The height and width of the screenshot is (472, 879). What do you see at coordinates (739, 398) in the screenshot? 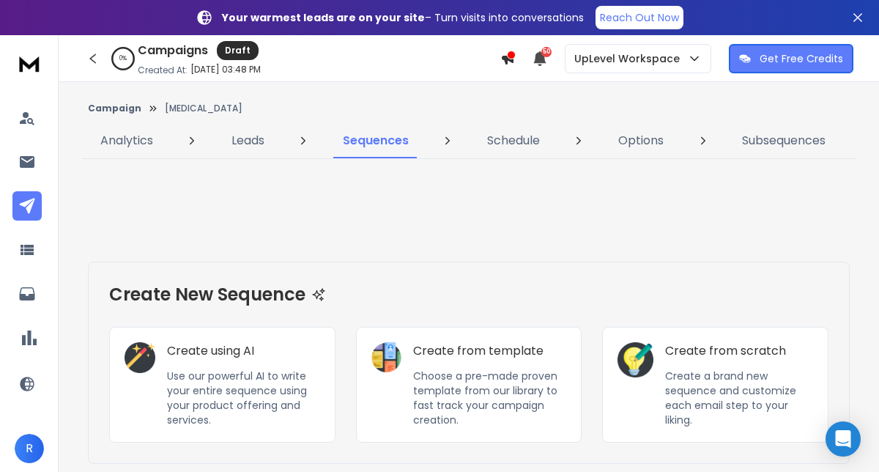
I see `p: Create a brand new sequence and customize each email step to your liking.` at bounding box center [739, 398].